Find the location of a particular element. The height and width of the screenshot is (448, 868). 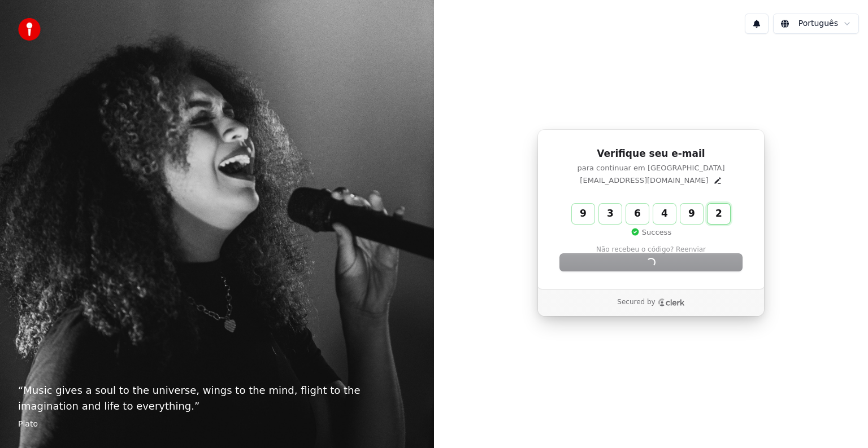

button: Edit is located at coordinates (717, 180).